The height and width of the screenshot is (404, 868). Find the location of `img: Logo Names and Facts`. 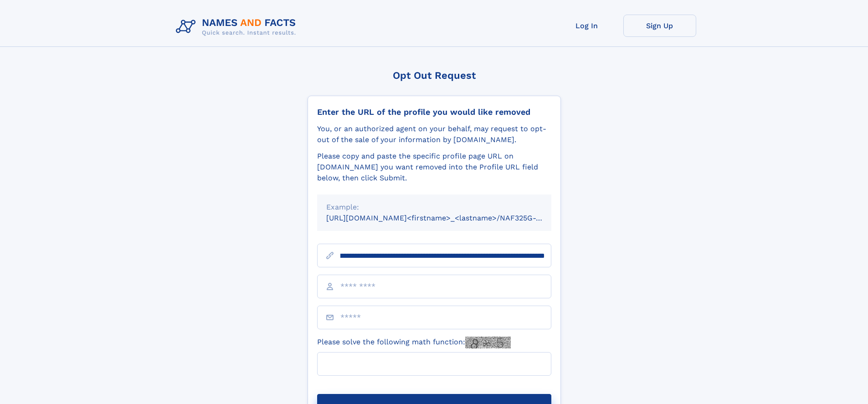

img: Logo Names and Facts is located at coordinates (238, 27).